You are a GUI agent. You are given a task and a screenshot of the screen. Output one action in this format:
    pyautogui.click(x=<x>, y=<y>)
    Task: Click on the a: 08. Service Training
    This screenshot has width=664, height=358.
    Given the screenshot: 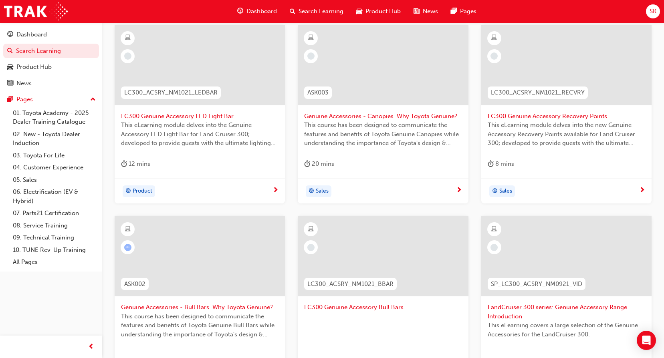 What is the action you would take?
    pyautogui.click(x=54, y=226)
    